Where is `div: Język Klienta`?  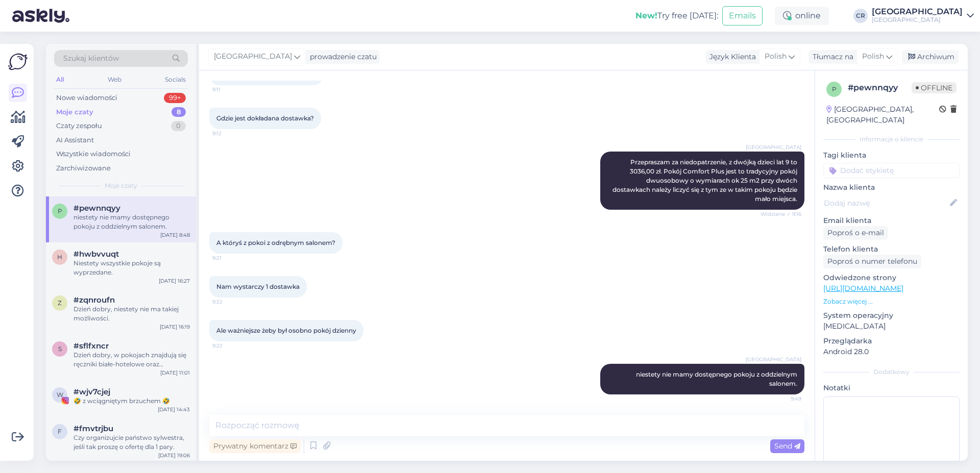
div: Język Klienta is located at coordinates (731, 56).